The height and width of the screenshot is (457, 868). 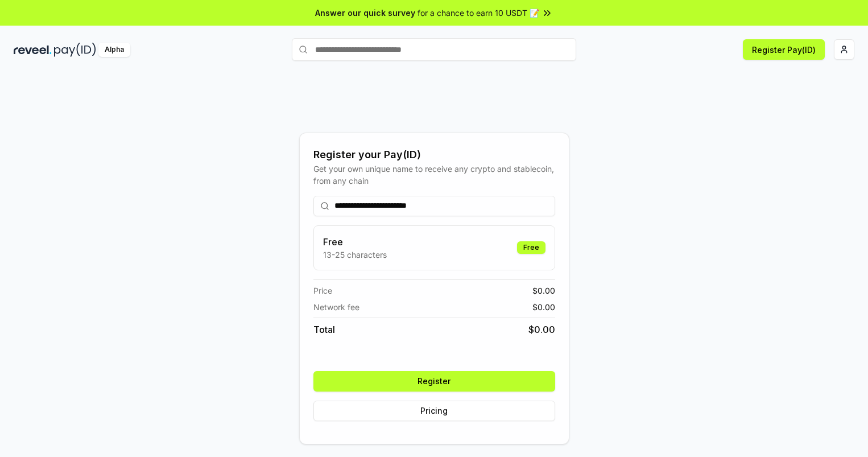 What do you see at coordinates (478, 13) in the screenshot?
I see `span: for a chance to earn 10 USDT 📝` at bounding box center [478, 13].